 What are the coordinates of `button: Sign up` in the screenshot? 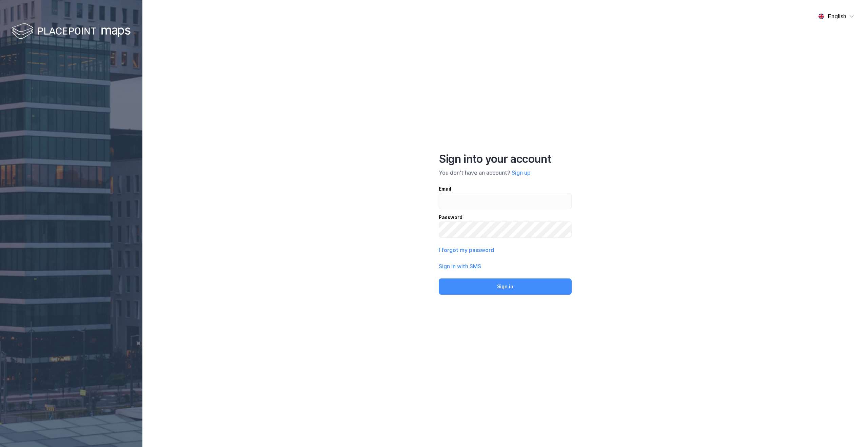 It's located at (521, 173).